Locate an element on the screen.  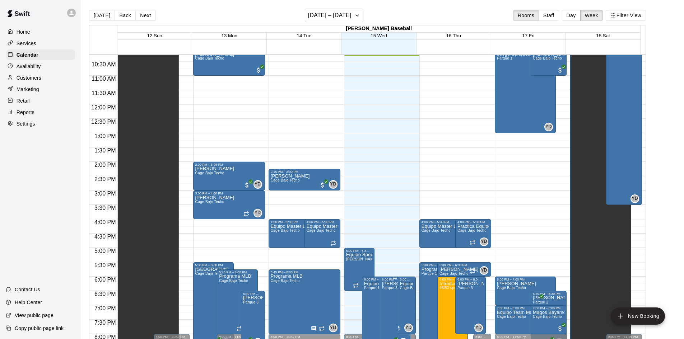
span: Parque 2 is located at coordinates (540, 302).